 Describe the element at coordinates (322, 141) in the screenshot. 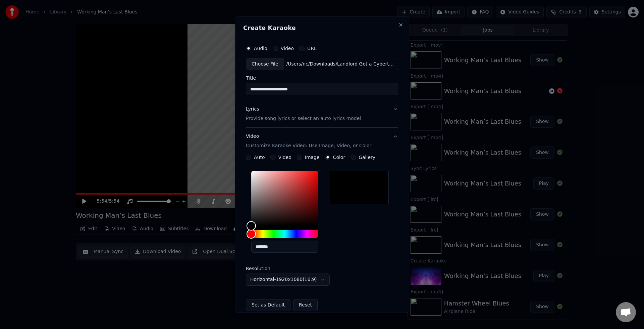

I see `button: VideoCustomize Karaoke Video: Use Image, Video, or Color` at that location.